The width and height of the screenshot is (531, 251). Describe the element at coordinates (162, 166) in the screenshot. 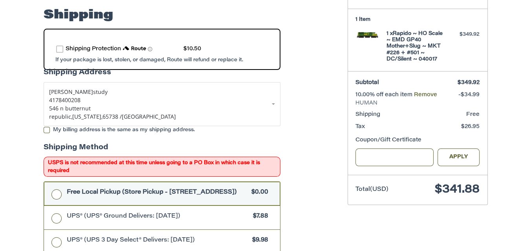

I see `span: USPS is not recommended at this time unless going to a PO Box in which case it is required` at that location.